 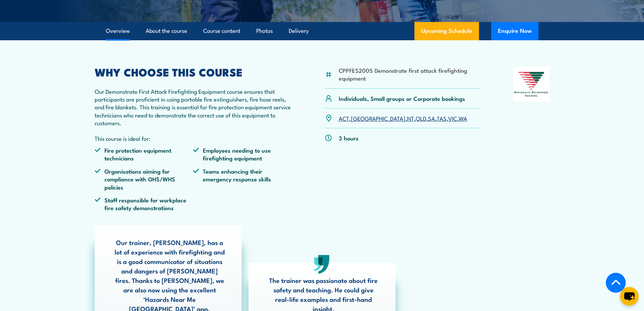 What do you see at coordinates (194, 107) in the screenshot?
I see `p: Our Demonstrate First Attack Firefighting Equipment course ensures that participants are proficie...` at bounding box center [194, 107].